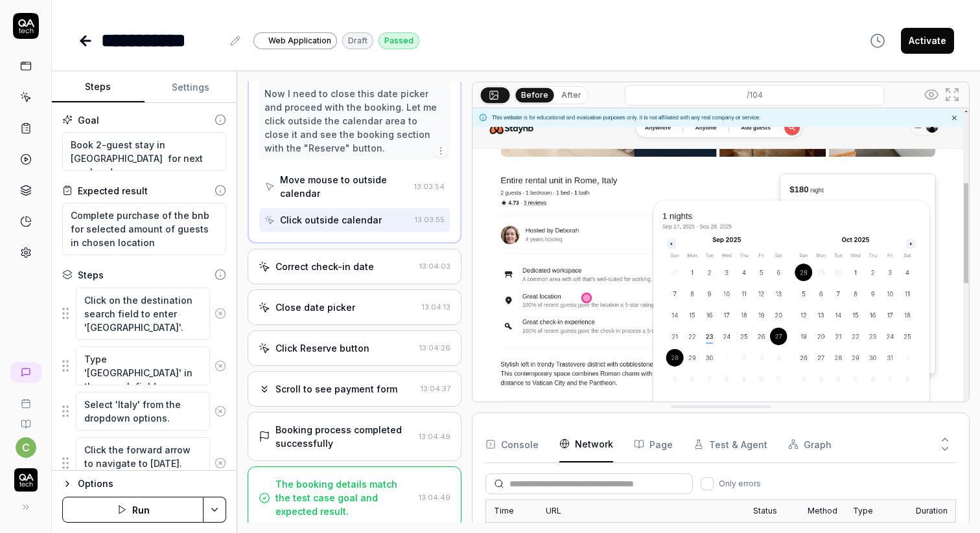 The height and width of the screenshot is (533, 980). Describe the element at coordinates (931, 95) in the screenshot. I see `button: Show all interative elements` at that location.